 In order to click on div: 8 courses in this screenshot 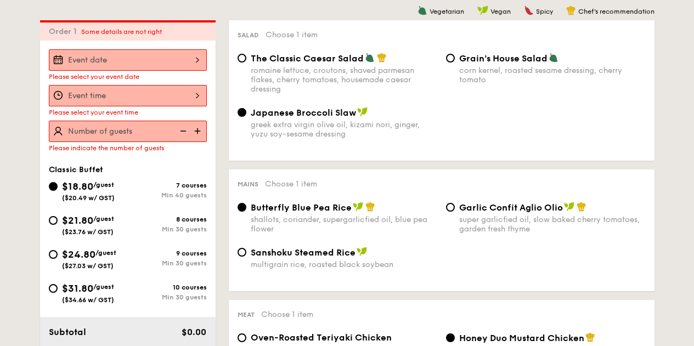, I will do `click(167, 219)`.